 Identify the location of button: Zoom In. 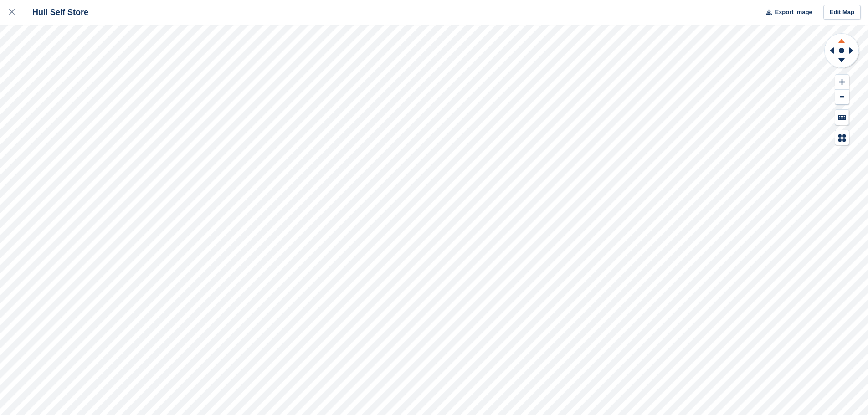
(842, 82).